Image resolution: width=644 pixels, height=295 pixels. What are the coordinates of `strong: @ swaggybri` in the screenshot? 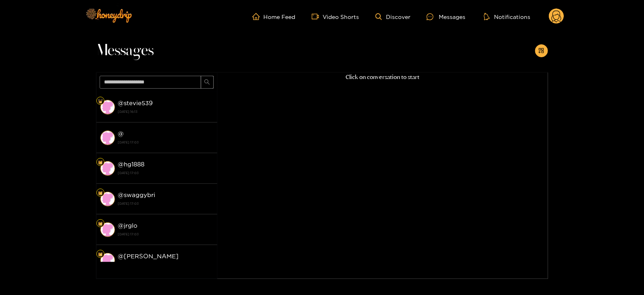 It's located at (137, 194).